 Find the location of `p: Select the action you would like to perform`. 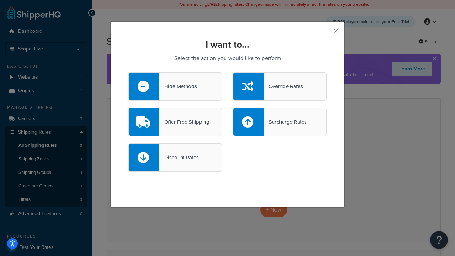

p: Select the action you would like to perform is located at coordinates (227, 58).